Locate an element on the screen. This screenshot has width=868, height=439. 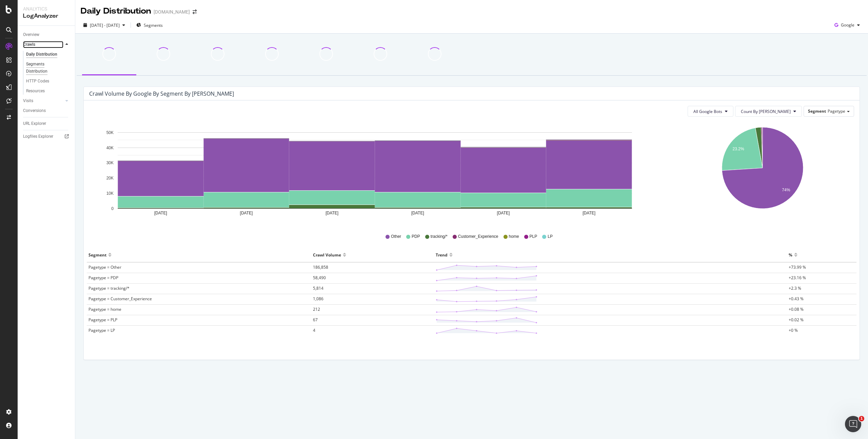
span: Google is located at coordinates (848, 25).